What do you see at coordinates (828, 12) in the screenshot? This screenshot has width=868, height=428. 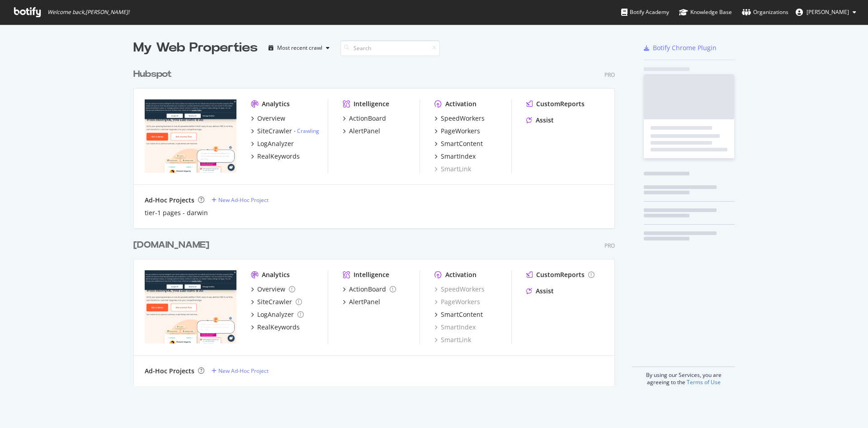 I see `span: Victor Pan` at bounding box center [828, 12].